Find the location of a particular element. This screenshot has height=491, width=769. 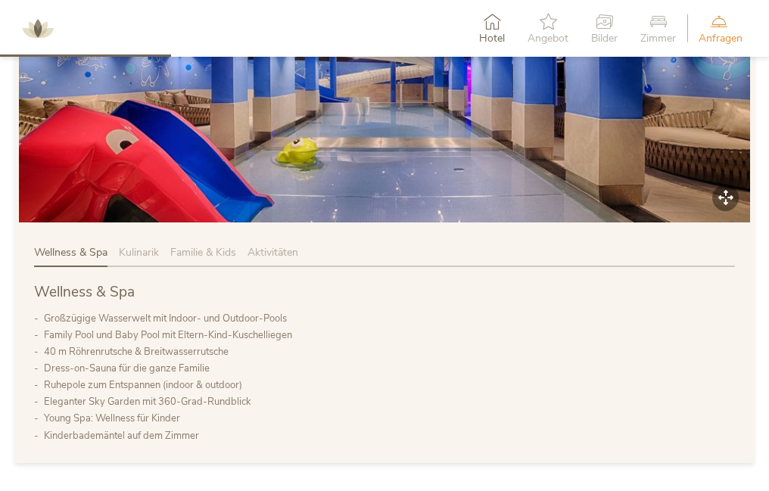

span: Kulinarik is located at coordinates (138, 252).